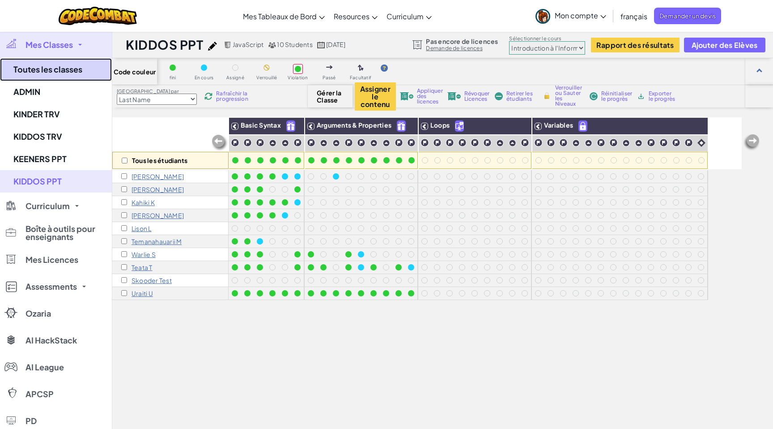 Image resolution: width=773 pixels, height=429 pixels. Describe the element at coordinates (165, 45) in the screenshot. I see `h1: KIDDOS PPT` at that location.